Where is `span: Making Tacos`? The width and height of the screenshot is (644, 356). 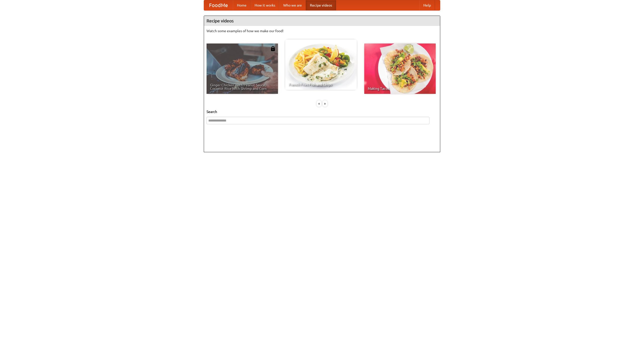 span: Making Tacos is located at coordinates (400, 89).